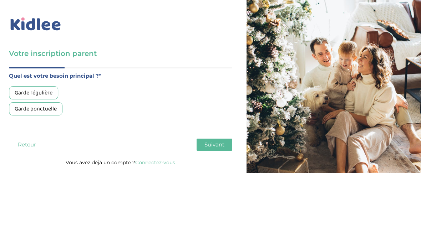 The image size is (421, 248). What do you see at coordinates (214, 144) in the screenshot?
I see `span: Suivant` at bounding box center [214, 144].